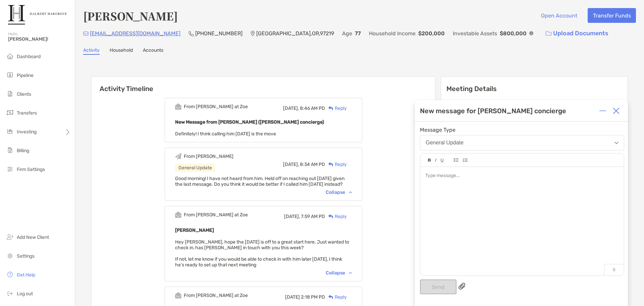 The image size is (644, 306). Describe the element at coordinates (25, 293) in the screenshot. I see `span: Log out` at that location.